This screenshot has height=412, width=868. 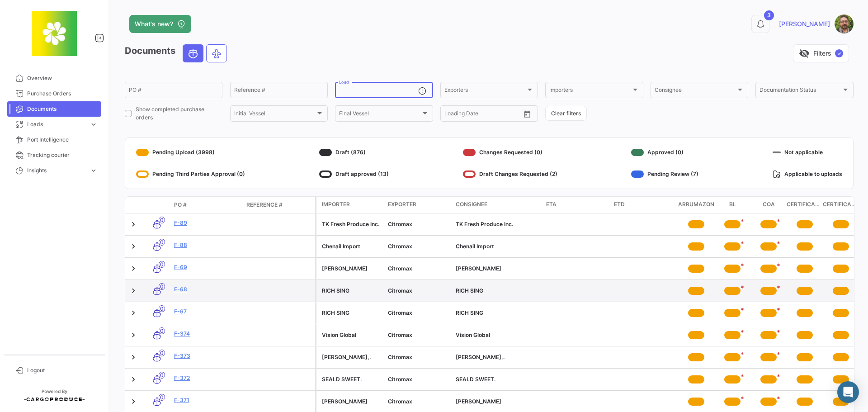 I want to click on span: Loads, so click(x=56, y=124).